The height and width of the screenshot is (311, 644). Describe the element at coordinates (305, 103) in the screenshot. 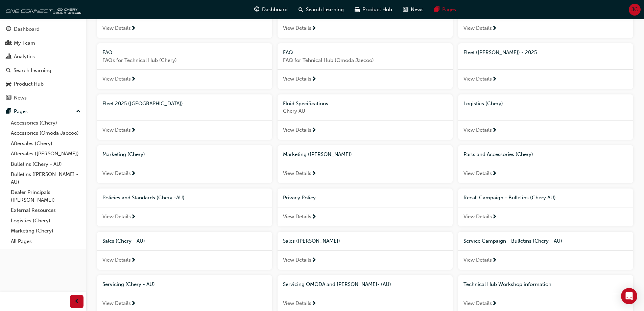

I see `span: Fluid Specifications` at that location.